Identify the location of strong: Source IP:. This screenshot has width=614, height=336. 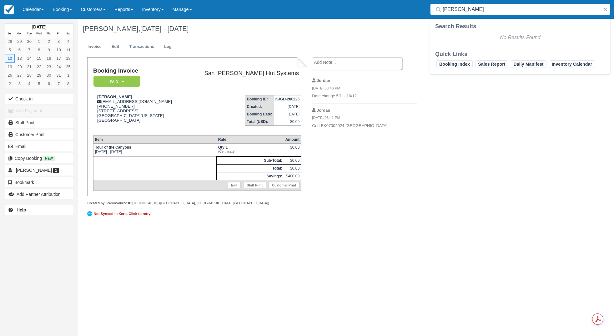
(124, 203).